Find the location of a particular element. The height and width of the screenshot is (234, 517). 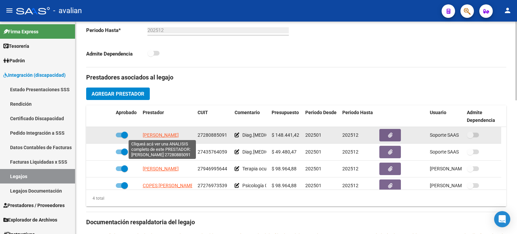

div: Open Intercom Messenger is located at coordinates (502, 219).